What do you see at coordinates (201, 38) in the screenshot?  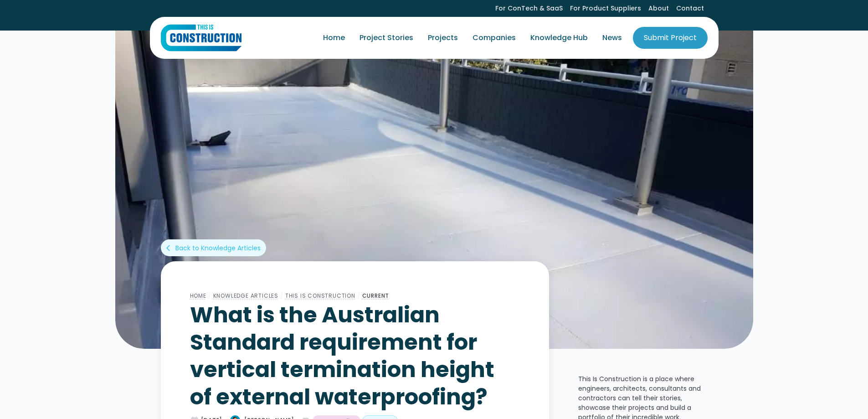 I see `img: This Is Construction Logo` at bounding box center [201, 38].